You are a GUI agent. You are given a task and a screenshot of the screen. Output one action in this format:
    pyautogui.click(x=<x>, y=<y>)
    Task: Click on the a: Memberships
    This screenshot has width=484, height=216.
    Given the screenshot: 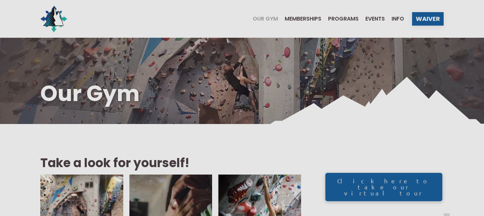 What is the action you would take?
    pyautogui.click(x=300, y=19)
    